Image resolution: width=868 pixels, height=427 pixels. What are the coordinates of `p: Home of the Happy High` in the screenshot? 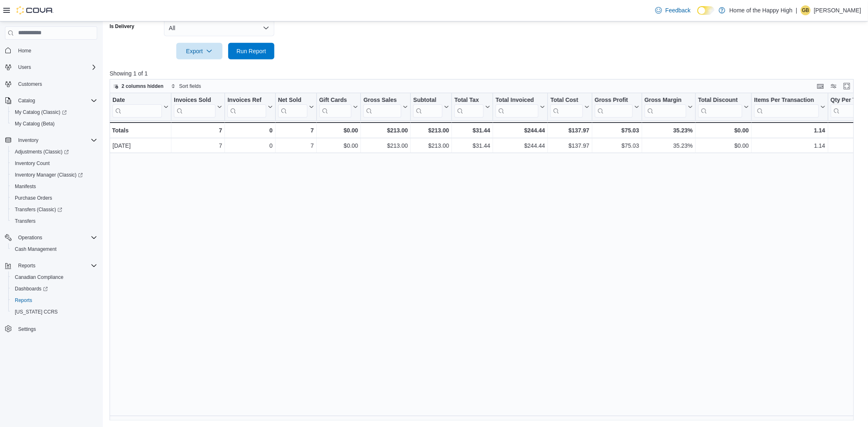 It's located at (761, 10).